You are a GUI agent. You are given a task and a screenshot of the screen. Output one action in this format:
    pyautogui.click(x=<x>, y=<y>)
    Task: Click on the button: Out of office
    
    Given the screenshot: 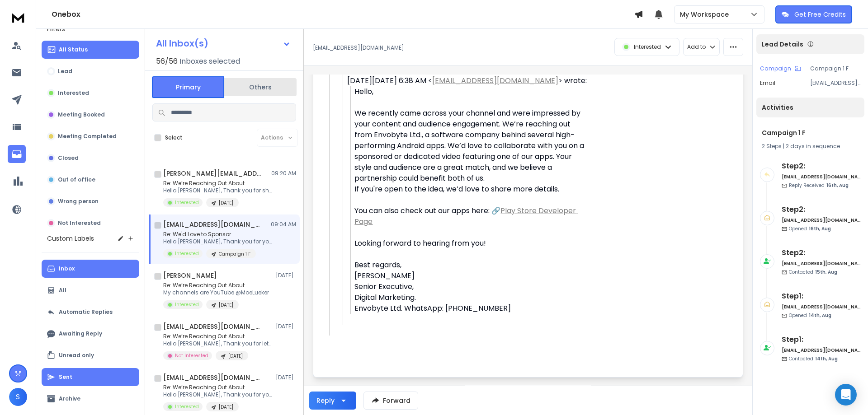 What is the action you would take?
    pyautogui.click(x=90, y=180)
    